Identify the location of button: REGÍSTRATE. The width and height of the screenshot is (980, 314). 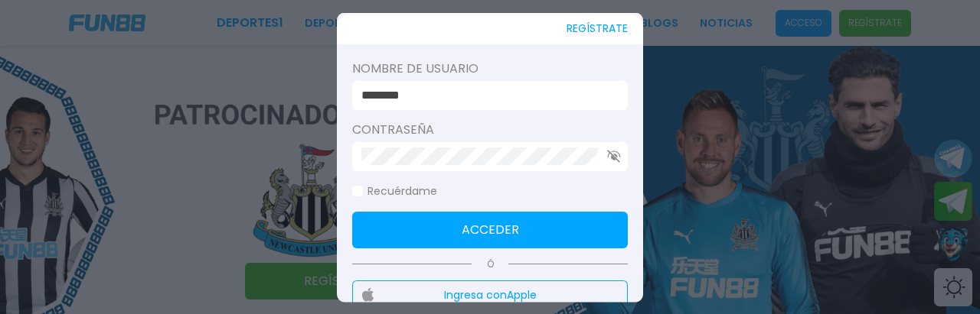
(597, 27).